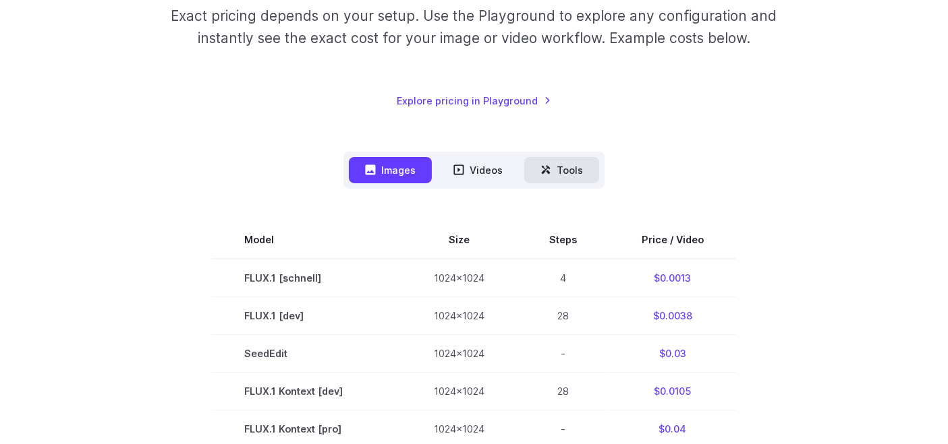  I want to click on th: Size, so click(459, 240).